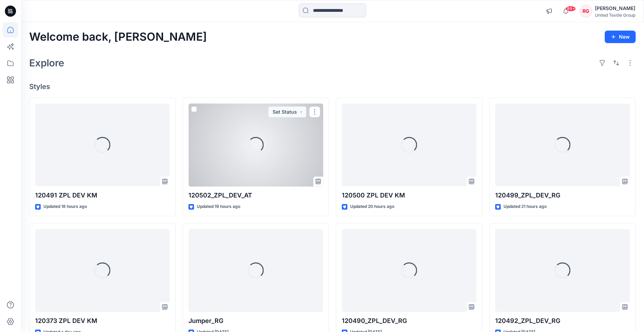 Image resolution: width=644 pixels, height=332 pixels. I want to click on h2: Explore, so click(46, 63).